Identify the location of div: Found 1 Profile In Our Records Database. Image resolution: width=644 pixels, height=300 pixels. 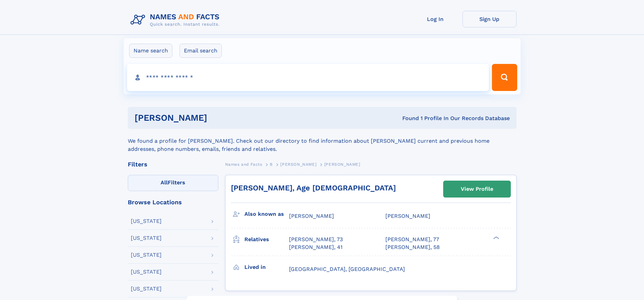
(407, 119).